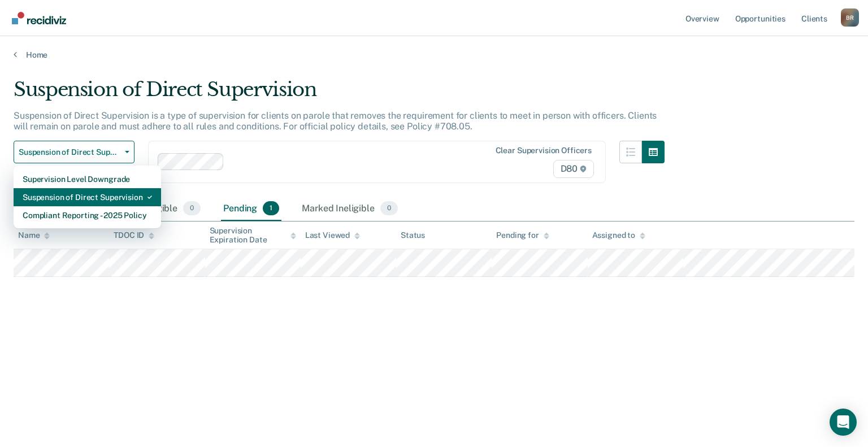 This screenshot has width=868, height=447. Describe the element at coordinates (74, 152) in the screenshot. I see `button: Suspension of Direct Supervision` at that location.